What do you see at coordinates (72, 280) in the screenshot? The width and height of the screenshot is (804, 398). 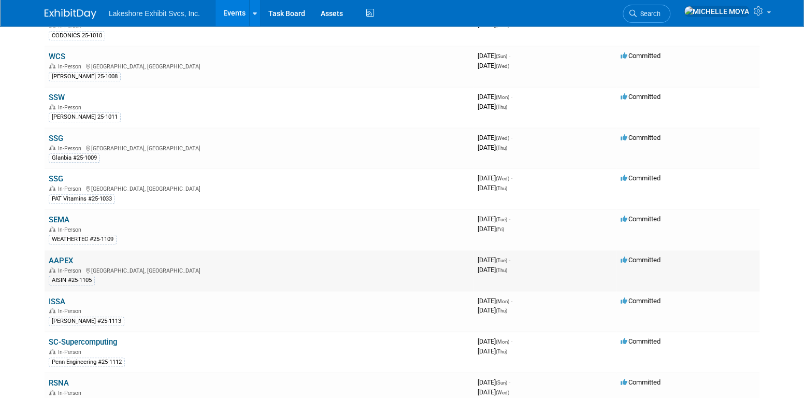 I see `div: AISIN #25-1105` at bounding box center [72, 280].